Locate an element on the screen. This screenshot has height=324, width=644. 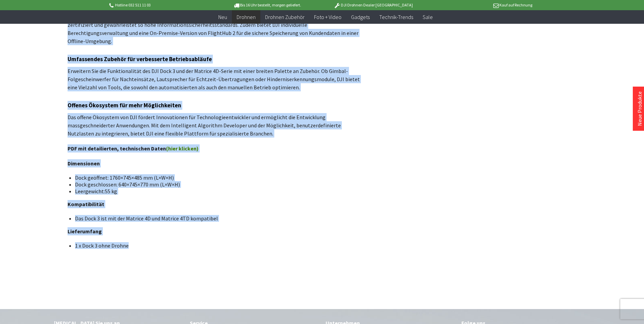
span: Sale is located at coordinates (428, 17).